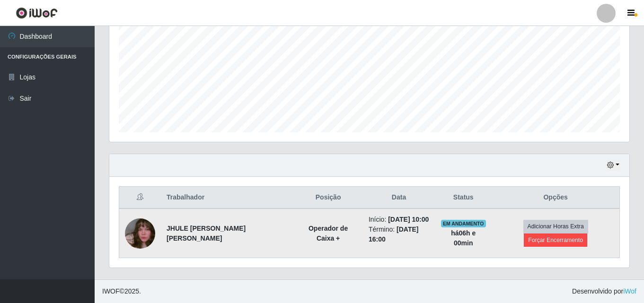 The width and height of the screenshot is (644, 303). What do you see at coordinates (140, 234) in the screenshot?
I see `img: 1754938738059.jpeg` at bounding box center [140, 234].